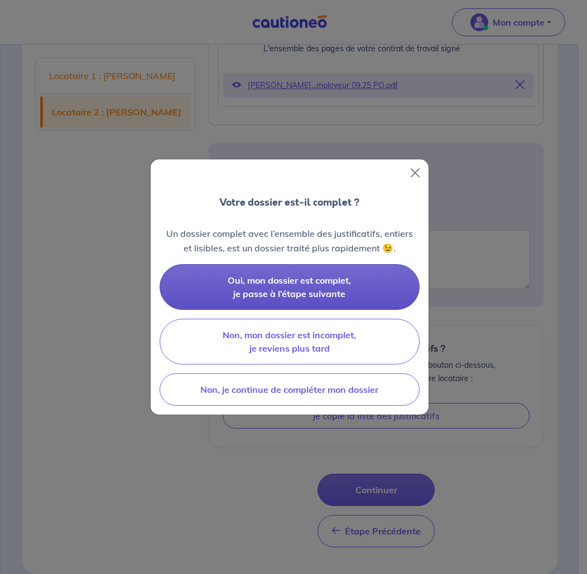 The width and height of the screenshot is (587, 574). What do you see at coordinates (289, 342) in the screenshot?
I see `span: Non, mon dossier est incomplet, je reviens plus tard` at bounding box center [289, 342].